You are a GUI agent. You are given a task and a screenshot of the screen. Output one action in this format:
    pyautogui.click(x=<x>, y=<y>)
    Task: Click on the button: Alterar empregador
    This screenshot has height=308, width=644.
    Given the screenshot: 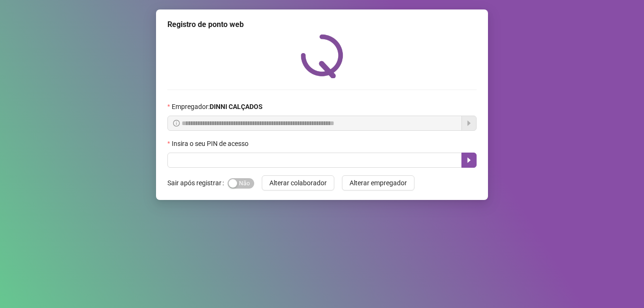 What is the action you would take?
    pyautogui.click(x=378, y=183)
    